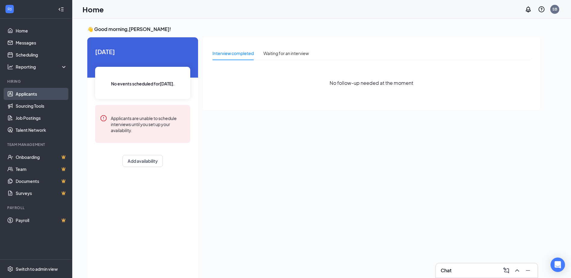 This screenshot has height=278, width=571. What do you see at coordinates (41, 220) in the screenshot?
I see `a: PayrollCrown` at bounding box center [41, 220].